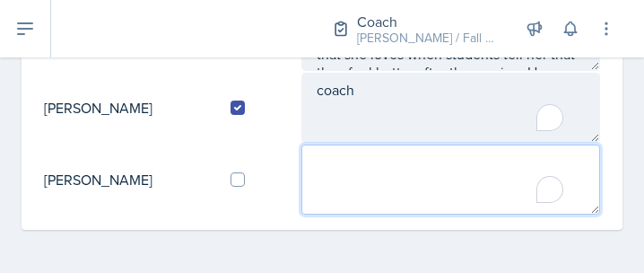  What do you see at coordinates (429, 21) in the screenshot?
I see `div: Coach` at bounding box center [429, 21].